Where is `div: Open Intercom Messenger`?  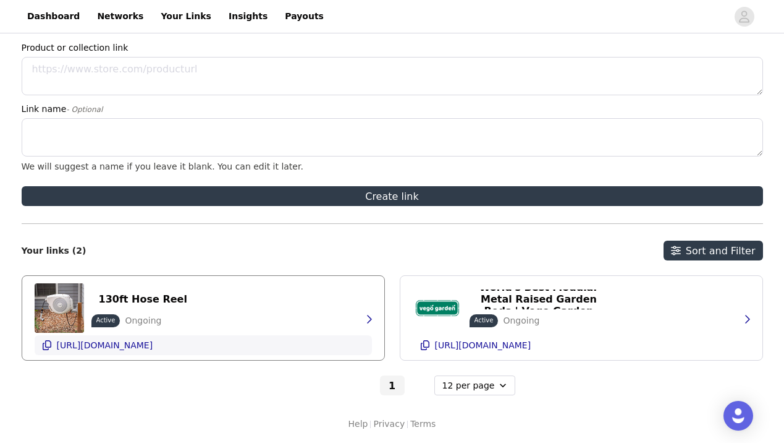 div: Open Intercom Messenger is located at coordinates (739, 415).